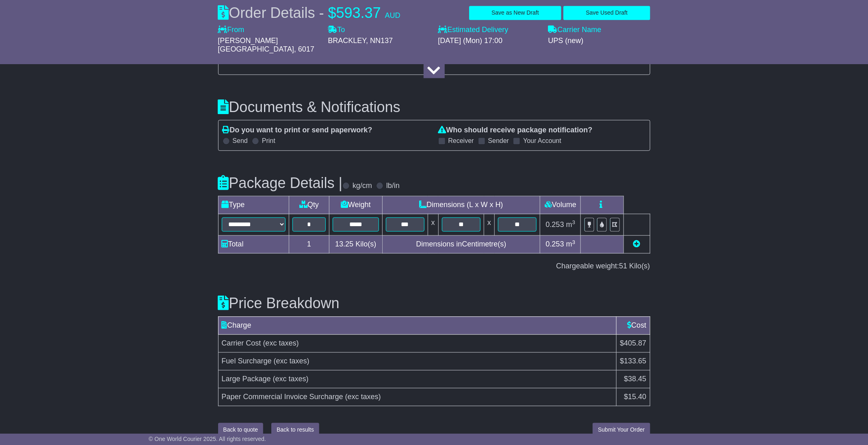 Image resolution: width=868 pixels, height=445 pixels. Describe the element at coordinates (434, 303) in the screenshot. I see `h3: Price Breakdown` at that location.